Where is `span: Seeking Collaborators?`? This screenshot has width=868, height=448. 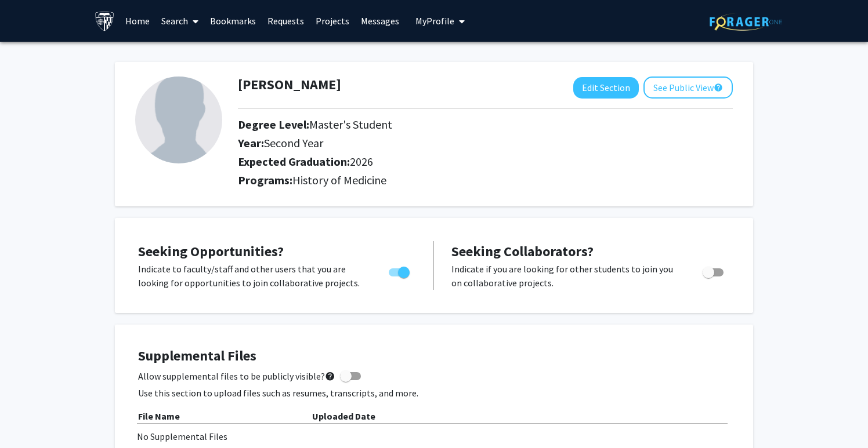 span: Seeking Collaborators? is located at coordinates (522, 251).